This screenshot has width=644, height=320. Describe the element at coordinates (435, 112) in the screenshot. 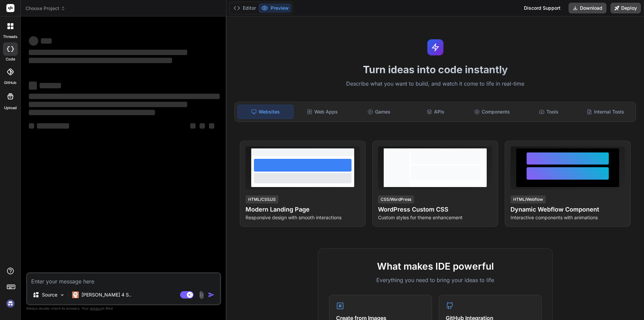

I see `div: APIs` at that location.